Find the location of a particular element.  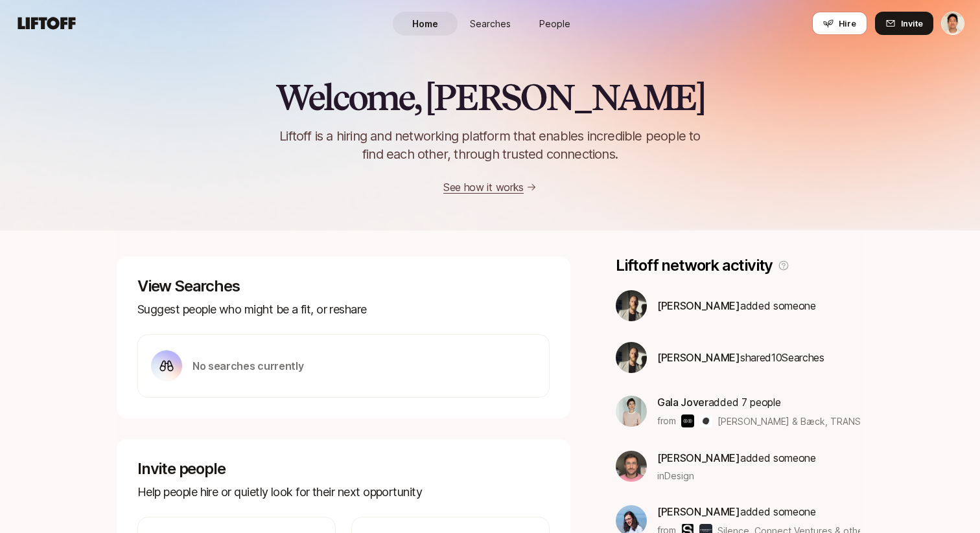

img: Bakken & Bæck is located at coordinates (688, 421).